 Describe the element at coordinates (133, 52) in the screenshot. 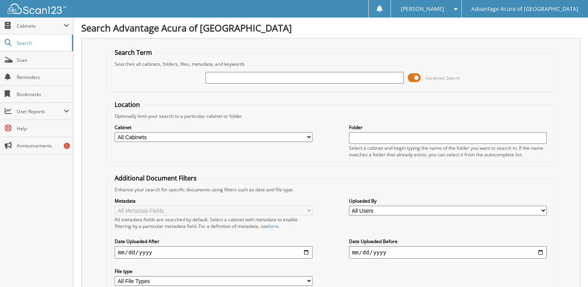

I see `legend: Search Term` at that location.